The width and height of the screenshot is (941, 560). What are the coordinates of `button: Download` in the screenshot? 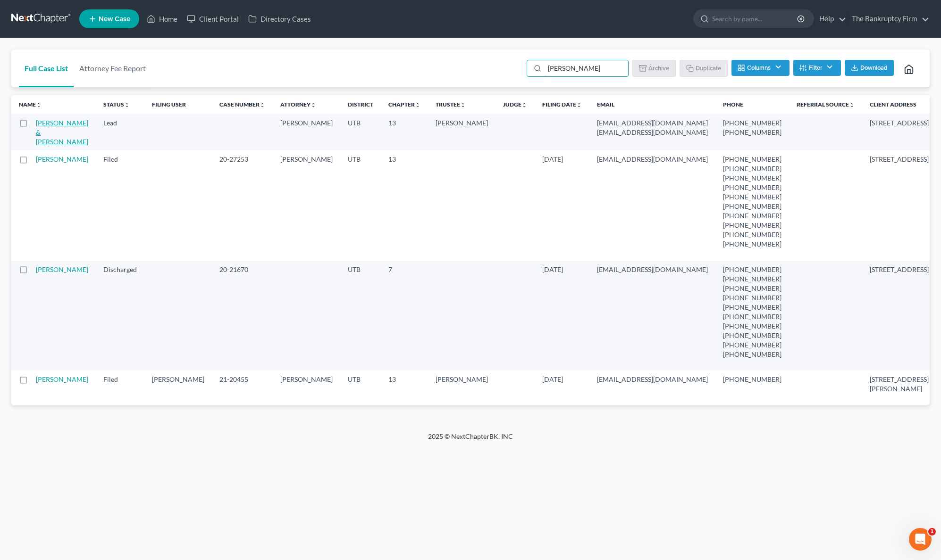 It's located at (869, 68).